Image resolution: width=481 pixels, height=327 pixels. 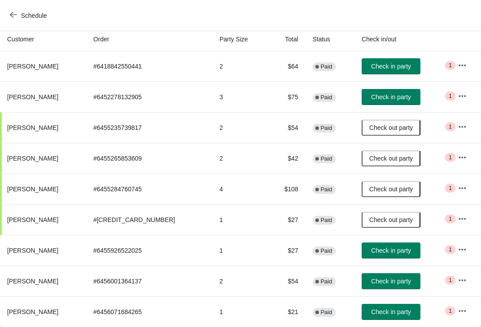 What do you see at coordinates (287, 66) in the screenshot?
I see `td: $64` at bounding box center [287, 66].